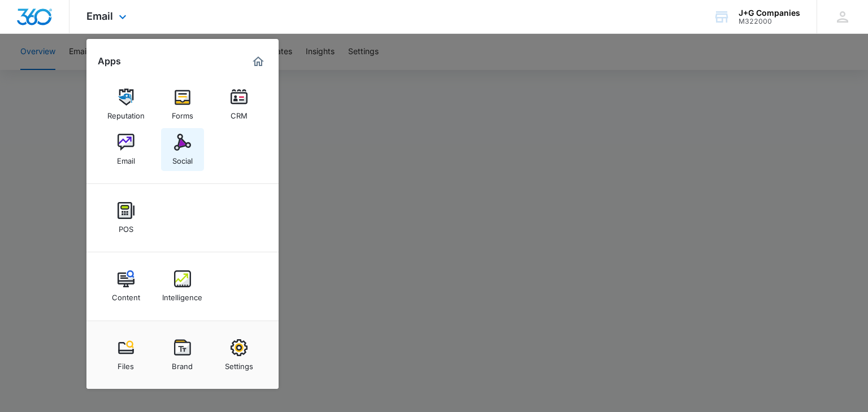  I want to click on a: Brand, so click(182, 355).